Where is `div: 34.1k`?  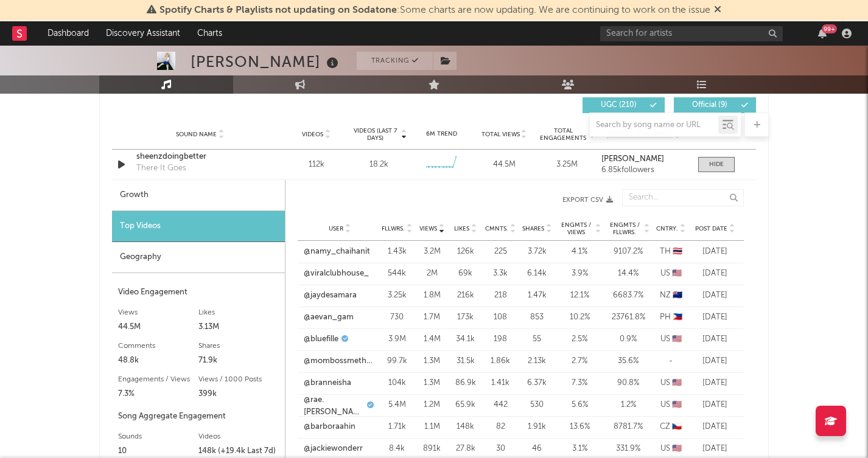 div: 34.1k is located at coordinates (465, 340).